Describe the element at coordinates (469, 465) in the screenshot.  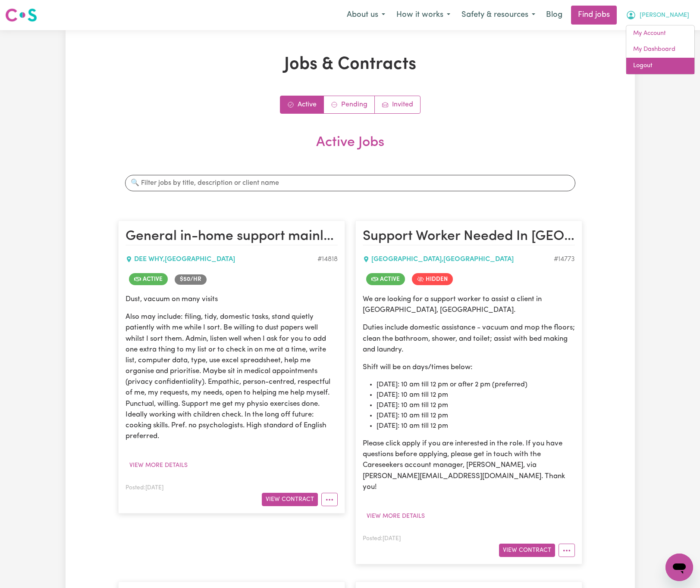
I see `p: Please click apply if you are interested in the role. If you have questions before applying, plea...` at that location.